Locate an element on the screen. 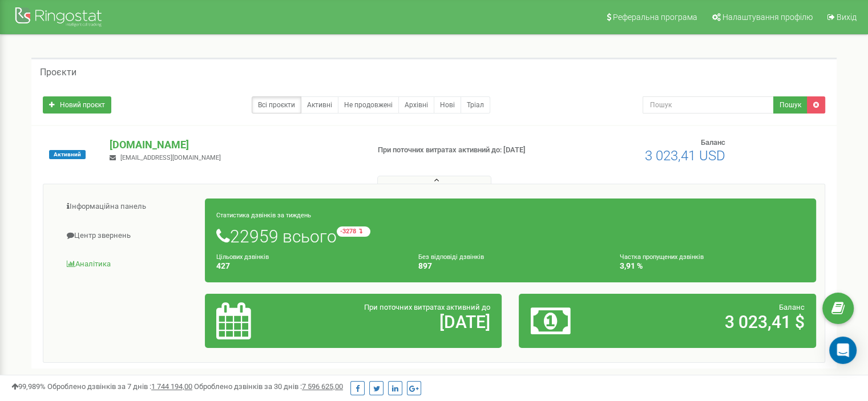 Image resolution: width=868 pixels, height=401 pixels. h1: 22959 всього is located at coordinates (510, 236).